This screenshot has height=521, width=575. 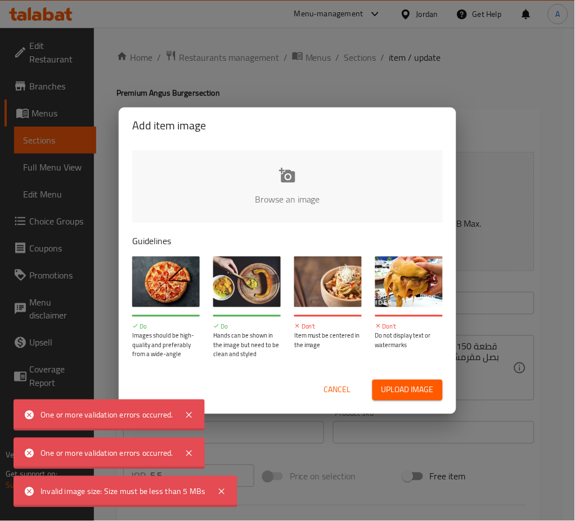 What do you see at coordinates (407, 390) in the screenshot?
I see `button: Upload image` at bounding box center [407, 390].